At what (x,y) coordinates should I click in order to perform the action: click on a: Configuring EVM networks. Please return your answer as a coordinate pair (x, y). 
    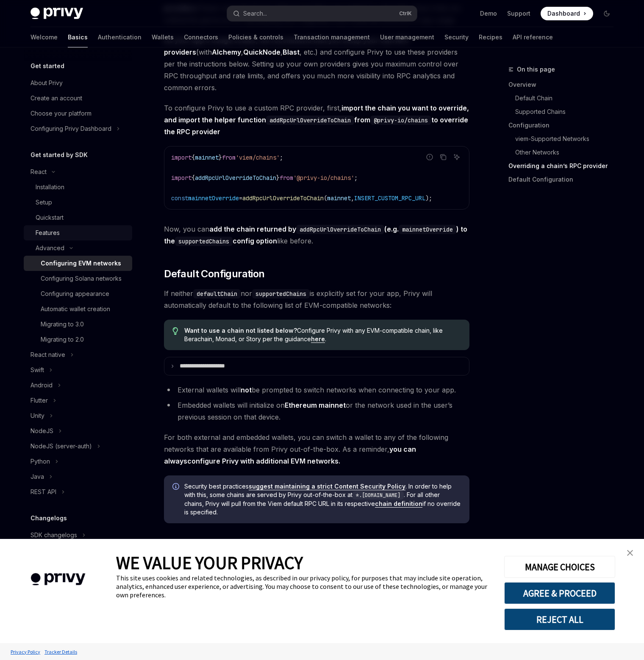
    Looking at the image, I should click on (78, 263).